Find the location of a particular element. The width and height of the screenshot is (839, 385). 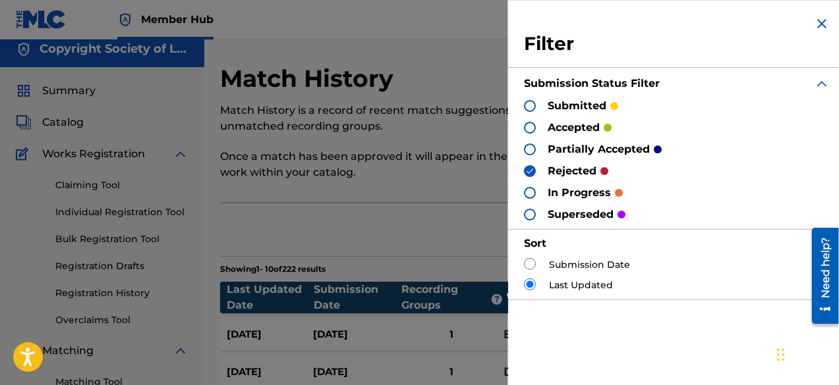

span: Member Hub is located at coordinates (177, 19).